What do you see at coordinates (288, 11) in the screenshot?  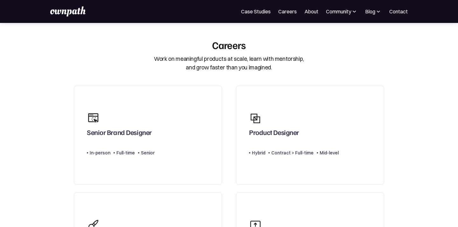 I see `a: Careers` at bounding box center [288, 11].